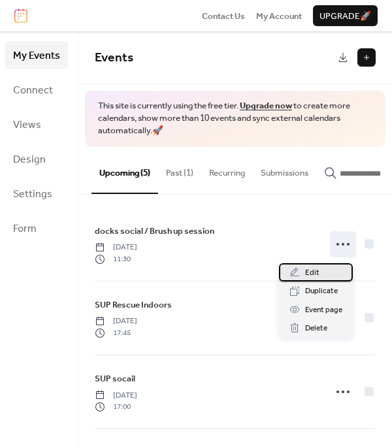 This screenshot has width=392, height=448. I want to click on span: Settings, so click(33, 194).